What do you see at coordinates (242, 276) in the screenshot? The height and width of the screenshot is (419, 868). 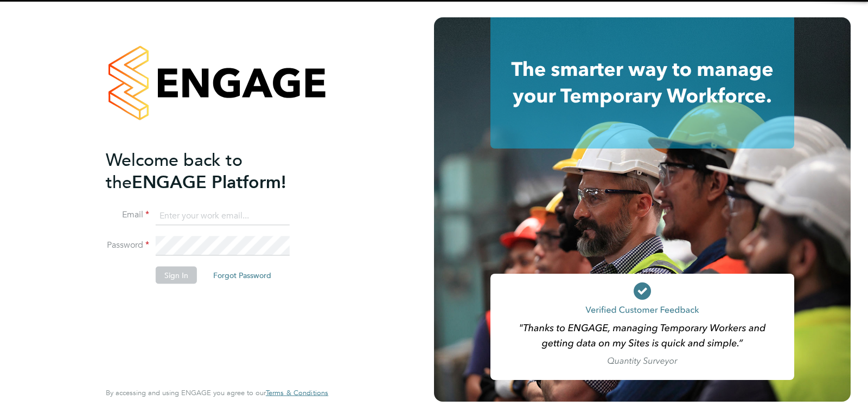 I see `button: Forgot Password` at bounding box center [242, 276].